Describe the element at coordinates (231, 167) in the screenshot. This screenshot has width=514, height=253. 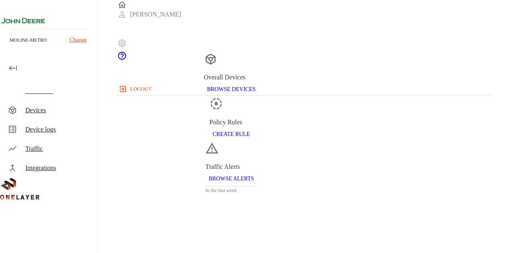
I see `div: Traffic Alerts` at that location.